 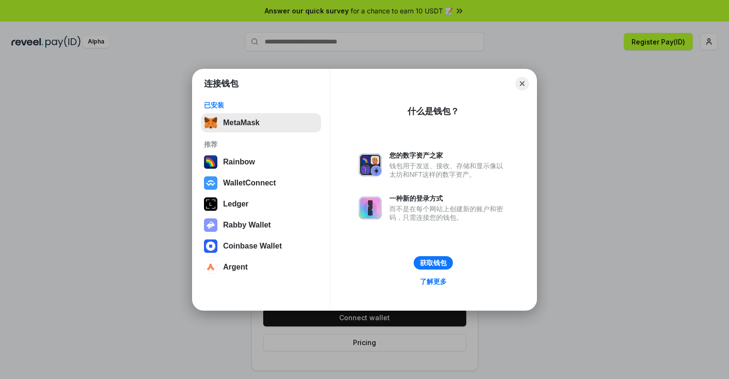 I want to click on button: Ledger, so click(x=261, y=204).